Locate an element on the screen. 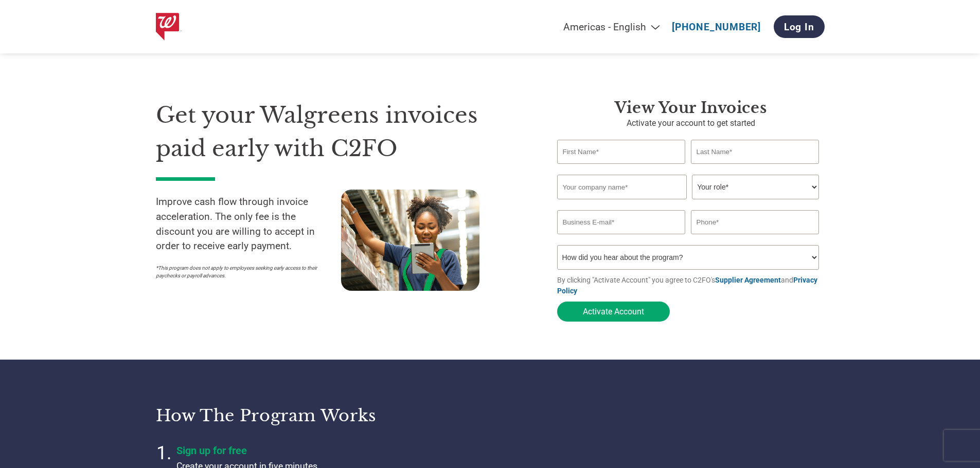 Image resolution: width=980 pixels, height=468 pixels. img: supply chain worker is located at coordinates (410, 240).